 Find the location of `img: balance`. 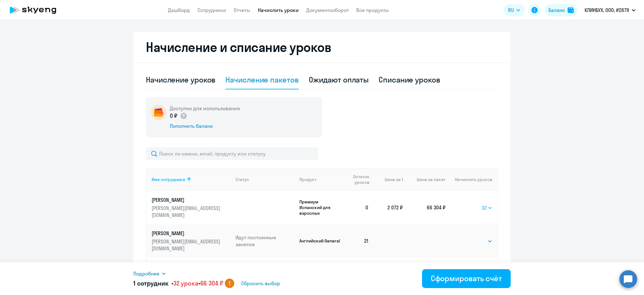

img: balance is located at coordinates (571, 10).